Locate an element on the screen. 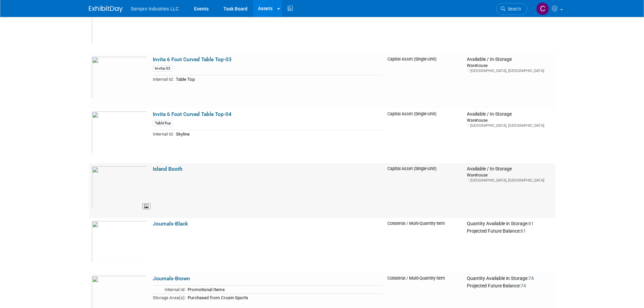 The width and height of the screenshot is (644, 308). a: Island Booth is located at coordinates (167, 169).